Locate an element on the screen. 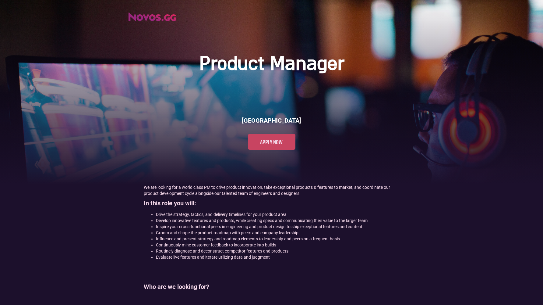  strong: In this role you will: is located at coordinates (170, 203).